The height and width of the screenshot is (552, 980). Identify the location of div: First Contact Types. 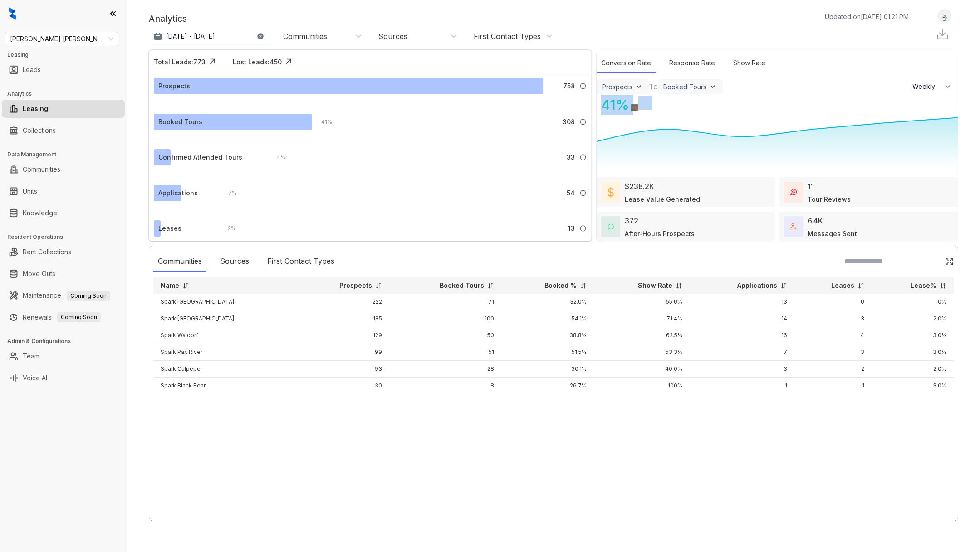
(301, 262).